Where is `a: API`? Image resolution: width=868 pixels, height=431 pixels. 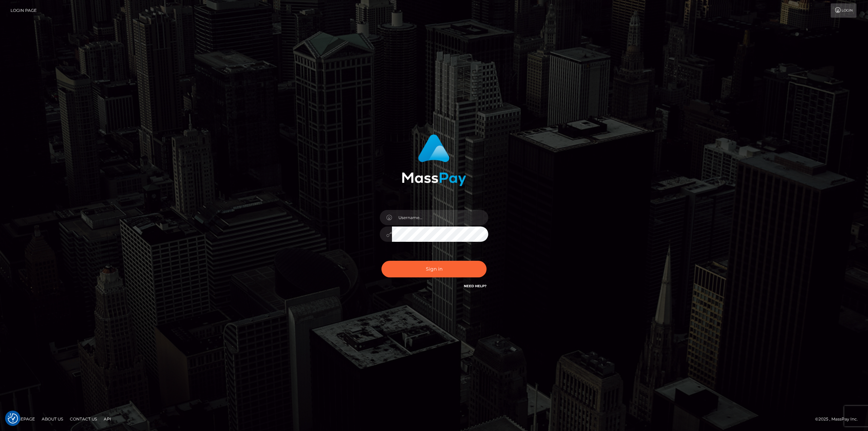 a: API is located at coordinates (108, 418).